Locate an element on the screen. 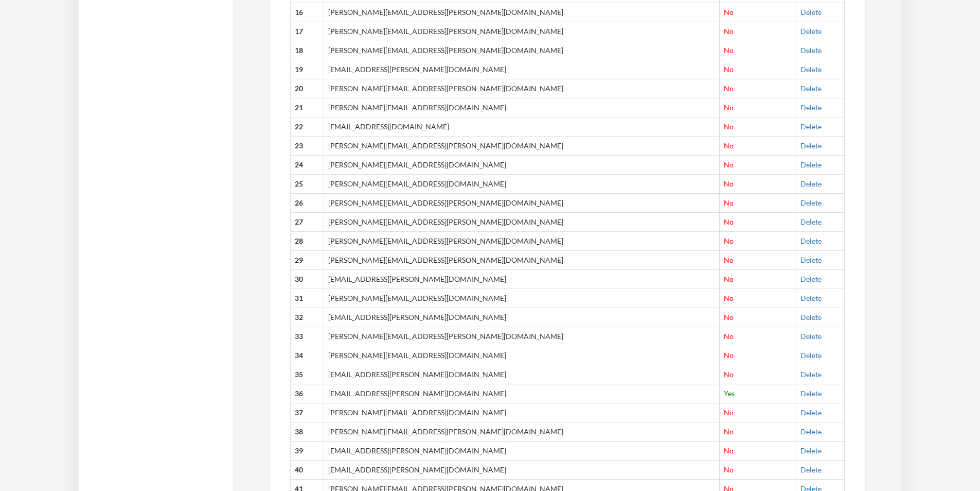 This screenshot has height=491, width=980. th: 39 is located at coordinates (307, 450).